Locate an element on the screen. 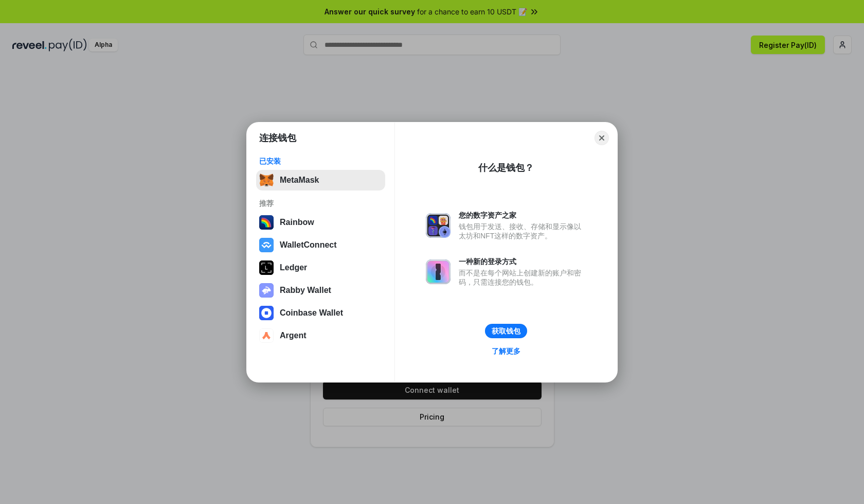  div: Rainbow is located at coordinates (297, 222).